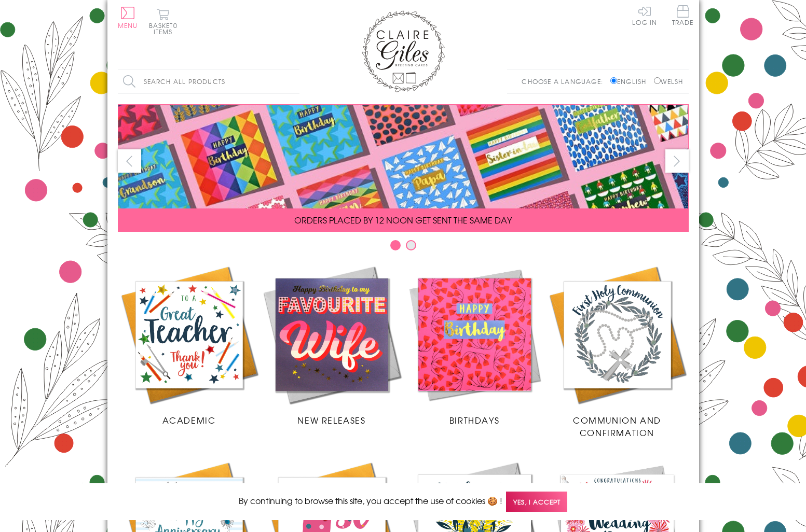  I want to click on div: Carousel Pagination, so click(403, 247).